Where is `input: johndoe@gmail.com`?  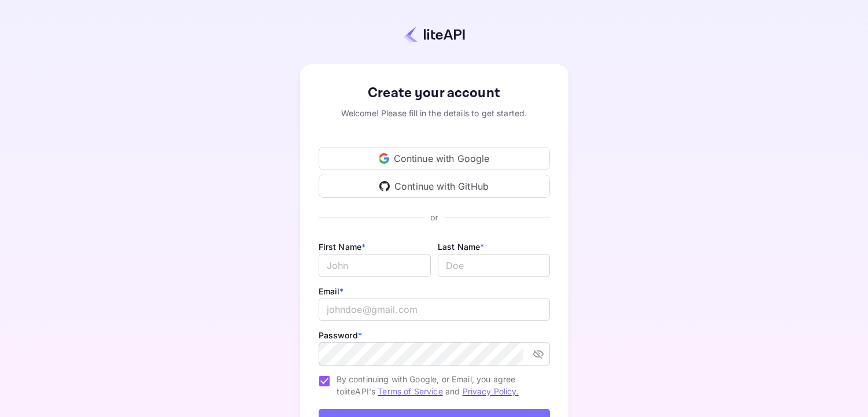 input: johndoe@gmail.com is located at coordinates (435, 310).